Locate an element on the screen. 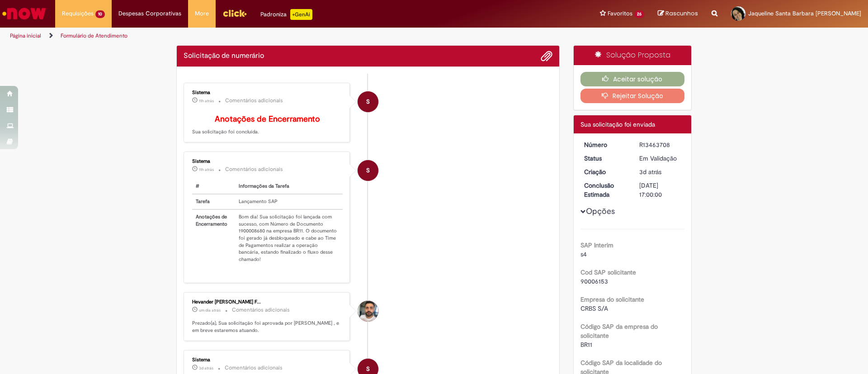 The image size is (868, 374). b: Empresa do solicitante is located at coordinates (612, 299).